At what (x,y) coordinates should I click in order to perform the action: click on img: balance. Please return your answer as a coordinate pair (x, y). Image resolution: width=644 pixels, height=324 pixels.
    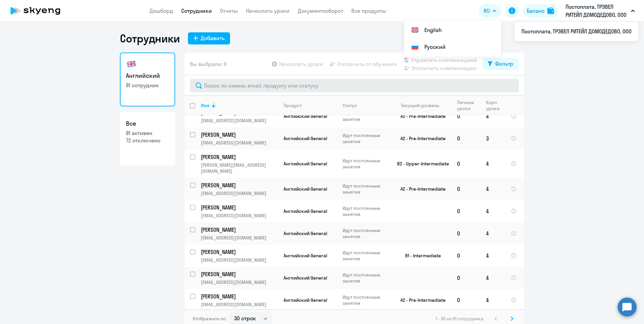
    Looking at the image, I should click on (551, 11).